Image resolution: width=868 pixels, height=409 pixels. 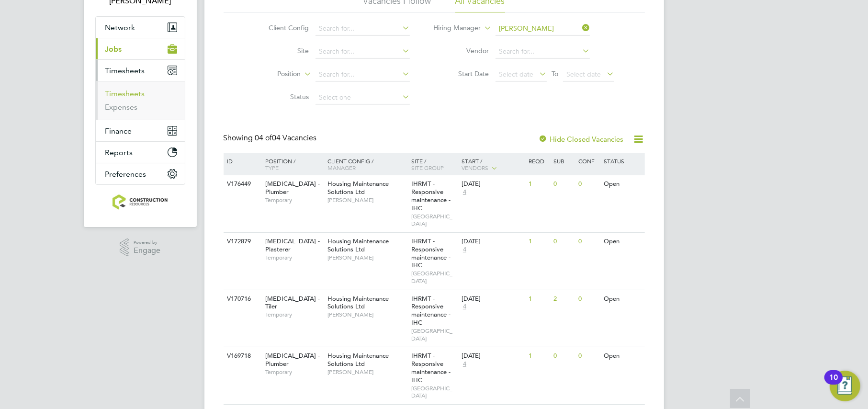 I want to click on div: Site /, so click(x=434, y=164).